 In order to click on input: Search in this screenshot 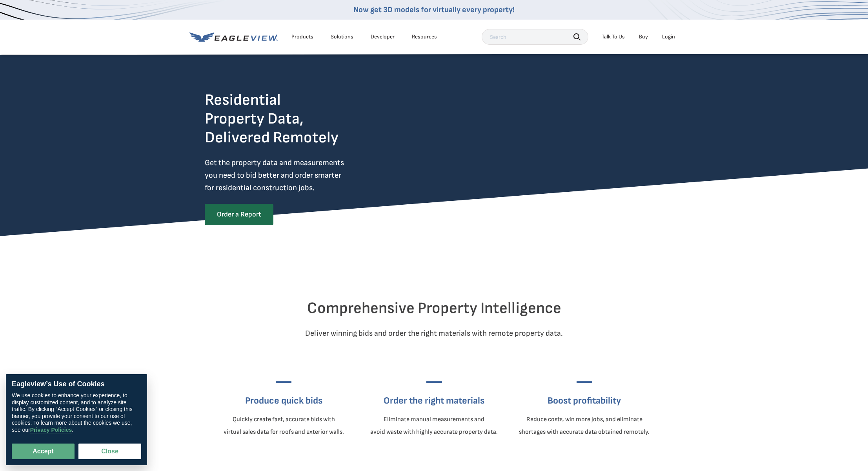, I will do `click(535, 37)`.